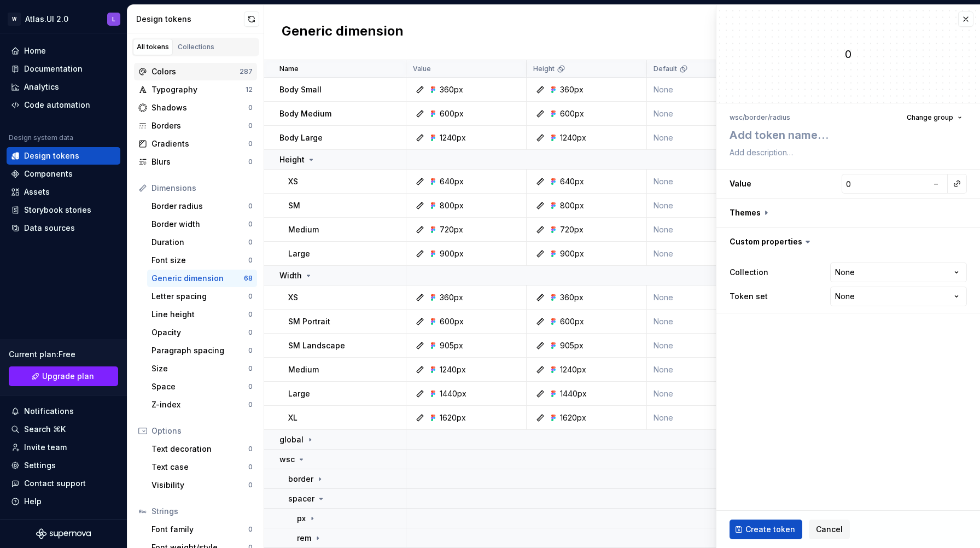 The height and width of the screenshot is (548, 980). Describe the element at coordinates (200, 260) in the screenshot. I see `div: Font size` at that location.